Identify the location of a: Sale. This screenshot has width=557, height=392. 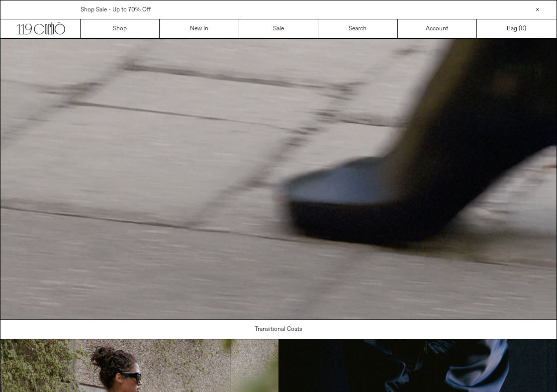
(279, 29).